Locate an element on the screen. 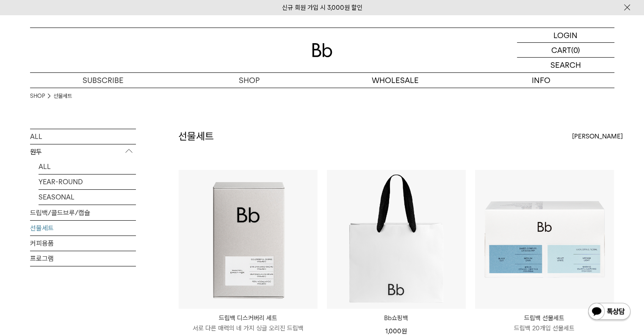 The width and height of the screenshot is (644, 335). img: 드립백 선물세트 is located at coordinates (545, 239).